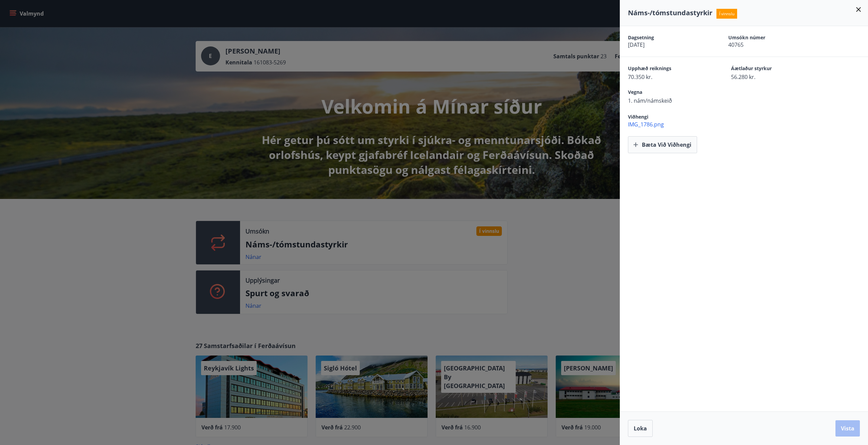 This screenshot has height=445, width=868. Describe the element at coordinates (667, 93) in the screenshot. I see `span: Vegna` at that location.